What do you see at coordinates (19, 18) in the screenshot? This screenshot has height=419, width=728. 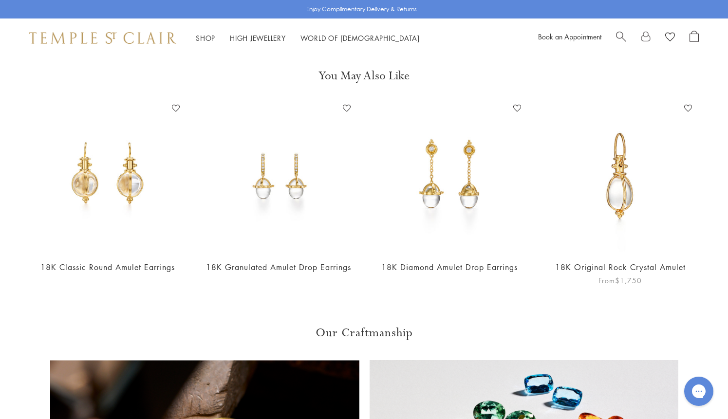 I see `button: Gorgias live chat` at bounding box center [19, 18].